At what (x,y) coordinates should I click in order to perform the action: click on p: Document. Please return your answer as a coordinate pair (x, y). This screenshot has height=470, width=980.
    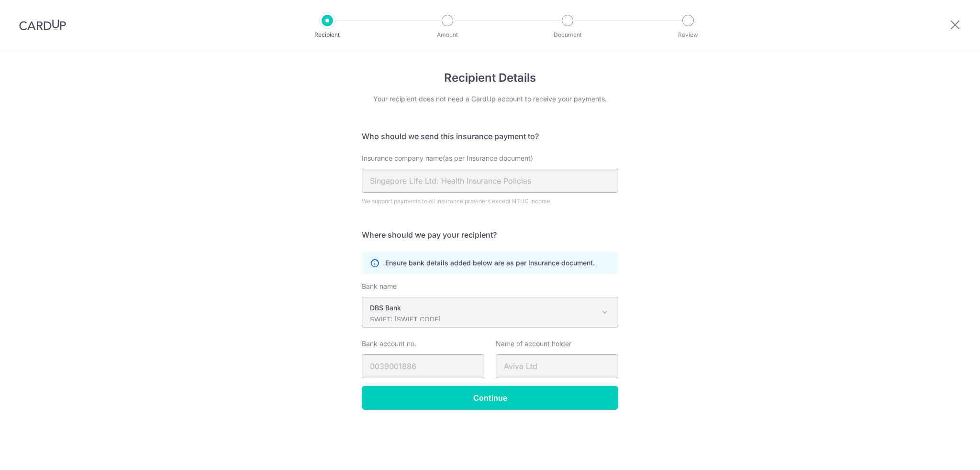
    Looking at the image, I should click on (568, 35).